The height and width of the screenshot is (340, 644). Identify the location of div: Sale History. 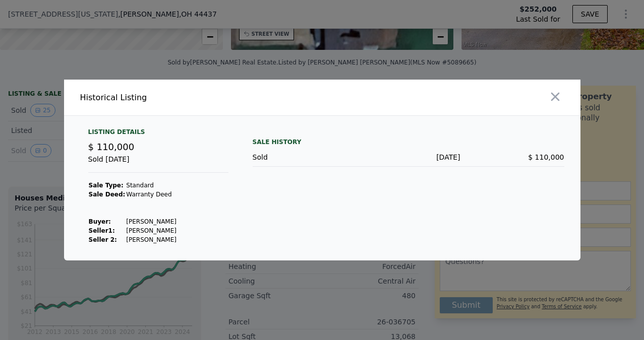
(408, 142).